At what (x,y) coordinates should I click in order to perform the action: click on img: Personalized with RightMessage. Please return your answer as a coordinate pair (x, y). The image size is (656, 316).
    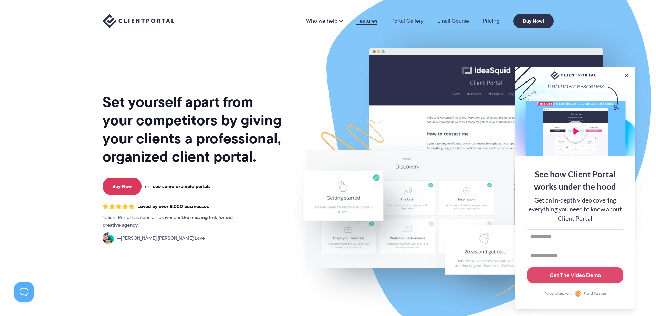
    Looking at the image, I should click on (578, 294).